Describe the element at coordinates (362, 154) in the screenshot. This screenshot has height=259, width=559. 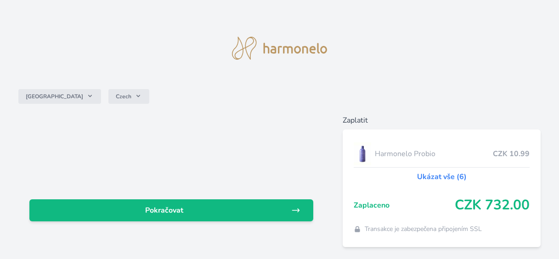
I see `img: CLEAN_PROBIO_se_stinem_x-lo.jpg` at that location.